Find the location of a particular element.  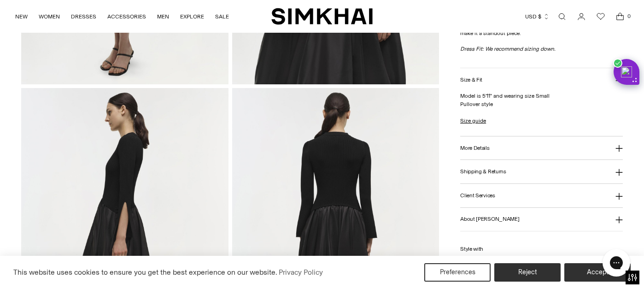

button: Shipping & Returns is located at coordinates (541, 171).